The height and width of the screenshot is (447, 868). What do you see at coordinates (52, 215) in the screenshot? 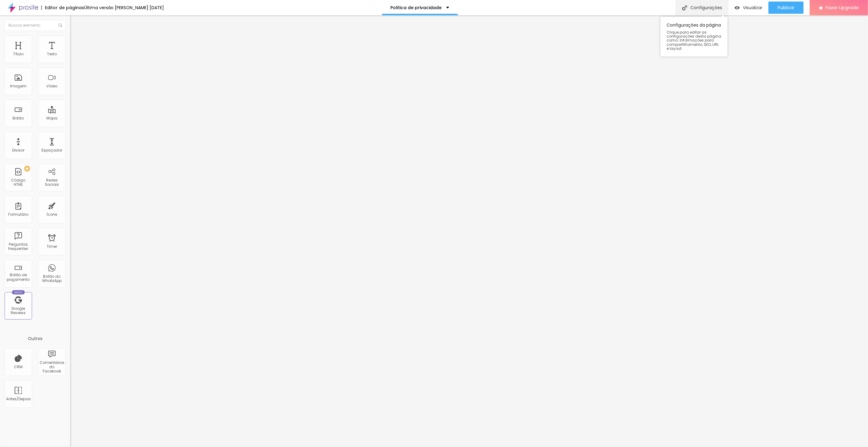
I see `div: Ícone` at bounding box center [52, 215].